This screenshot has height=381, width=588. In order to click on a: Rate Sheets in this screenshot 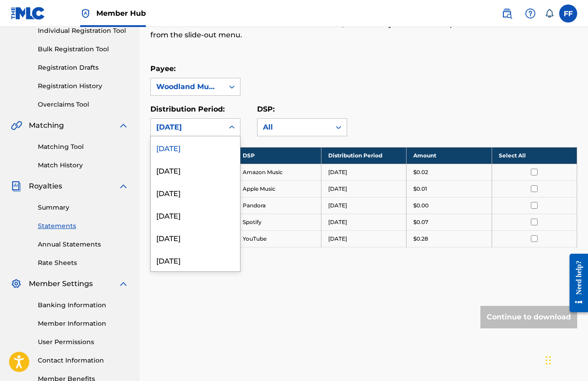, I will do `click(83, 263)`.